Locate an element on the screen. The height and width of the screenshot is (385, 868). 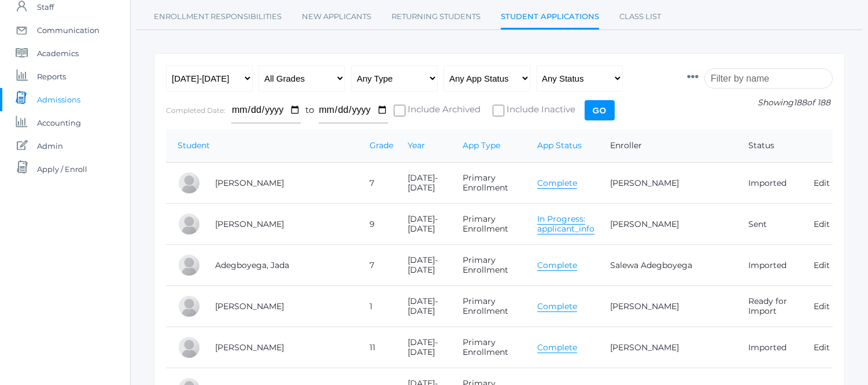
div: Henry Amos is located at coordinates (189, 306).